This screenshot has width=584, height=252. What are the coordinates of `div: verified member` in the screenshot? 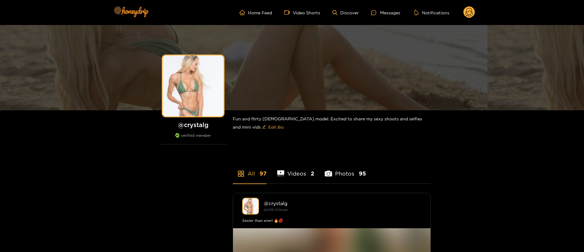 It's located at (193, 139).